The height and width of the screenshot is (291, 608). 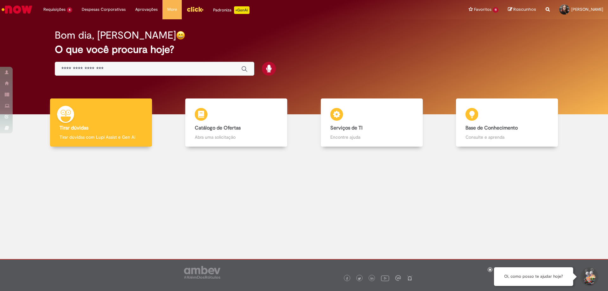 What do you see at coordinates (236, 123) in the screenshot?
I see `a: Catálogo de Ofertas Abra uma solicitação` at bounding box center [236, 123].